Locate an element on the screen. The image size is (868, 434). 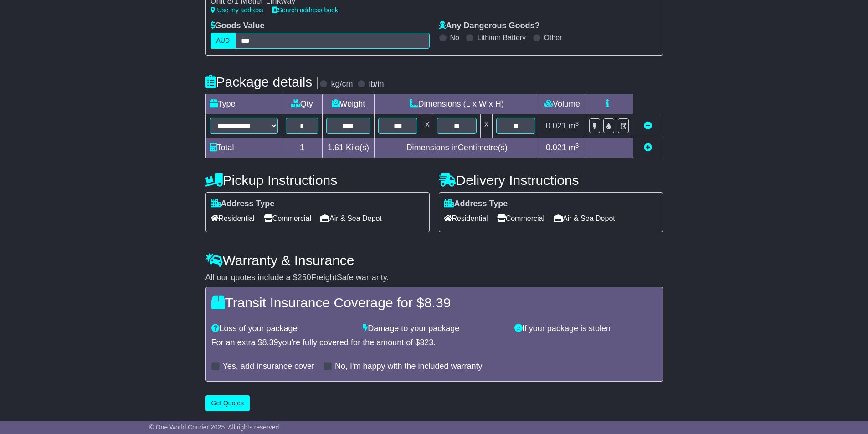
span: 250 is located at coordinates (304, 277).